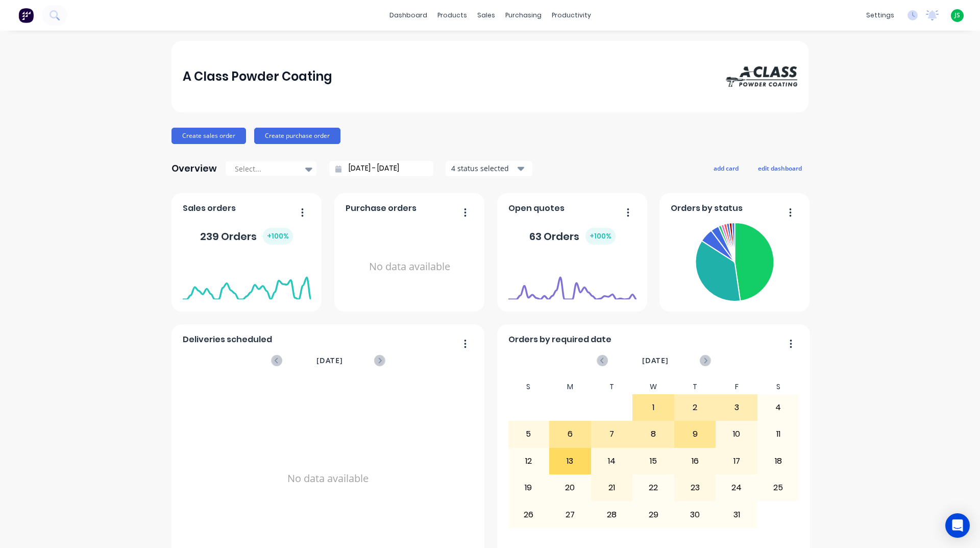 This screenshot has height=548, width=980. Describe the element at coordinates (209, 208) in the screenshot. I see `span: Sales orders` at that location.